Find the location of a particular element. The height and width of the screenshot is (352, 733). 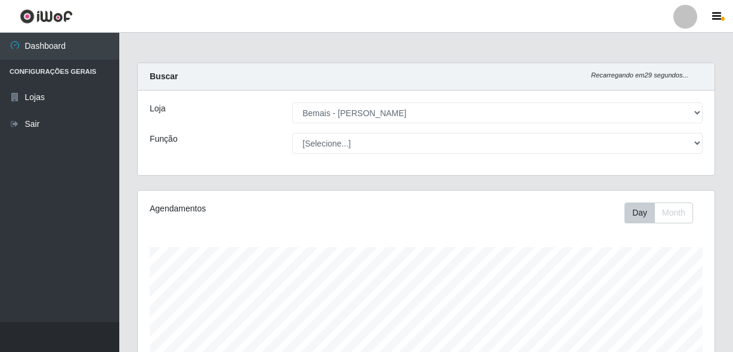

div: Agendamentos is located at coordinates (259, 209).